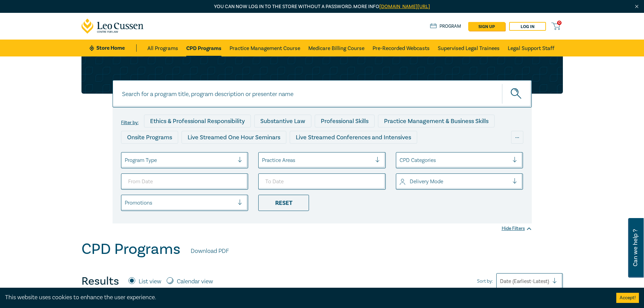 This screenshot has height=308, width=644. Describe the element at coordinates (270, 153) in the screenshot. I see `div: Pre-Recorded Webcasts` at that location.